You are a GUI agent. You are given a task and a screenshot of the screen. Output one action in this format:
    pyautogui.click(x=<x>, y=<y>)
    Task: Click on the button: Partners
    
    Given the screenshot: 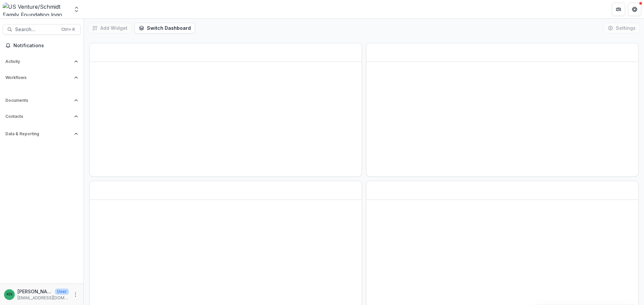 What is the action you would take?
    pyautogui.click(x=619, y=9)
    